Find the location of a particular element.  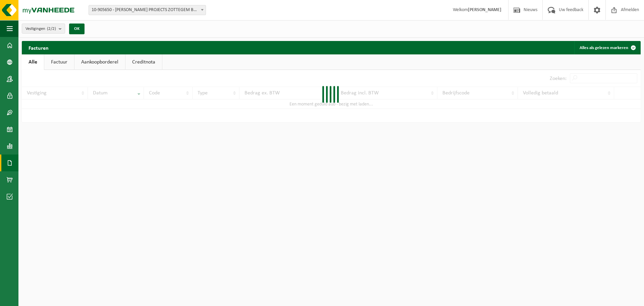

a: Factuur is located at coordinates (59, 62).